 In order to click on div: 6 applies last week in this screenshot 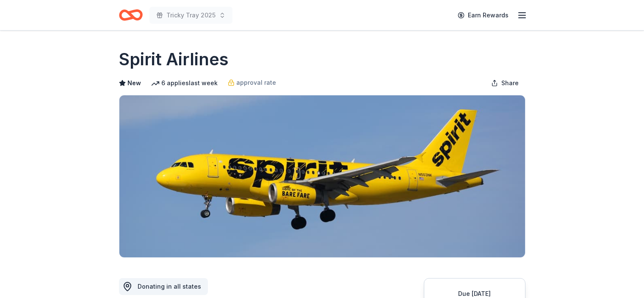, I will do `click(184, 83)`.